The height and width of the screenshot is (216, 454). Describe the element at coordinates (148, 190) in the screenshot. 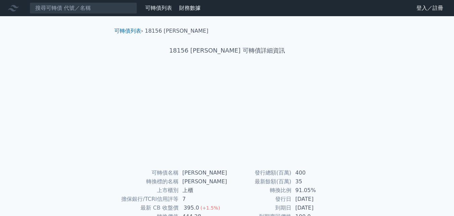

I see `td: 上市櫃別` at that location.